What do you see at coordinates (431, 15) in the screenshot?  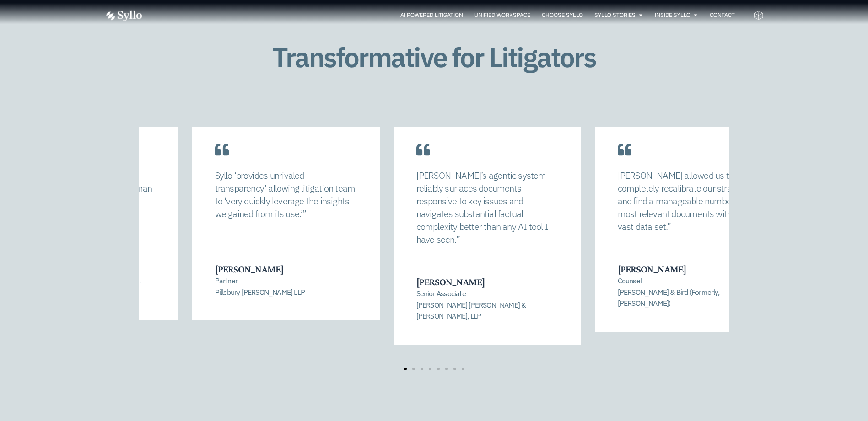 I see `a: AI Powered Litigation` at bounding box center [431, 15].